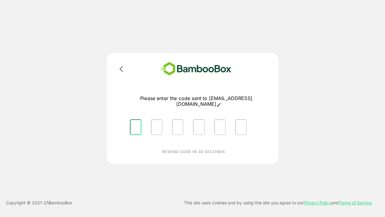 This screenshot has width=385, height=217. I want to click on a: Terms of Service, so click(355, 202).